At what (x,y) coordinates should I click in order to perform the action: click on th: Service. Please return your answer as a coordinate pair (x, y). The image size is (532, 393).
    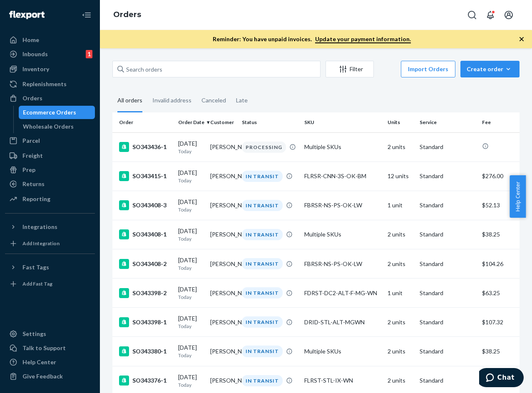
    Looking at the image, I should click on (447, 123).